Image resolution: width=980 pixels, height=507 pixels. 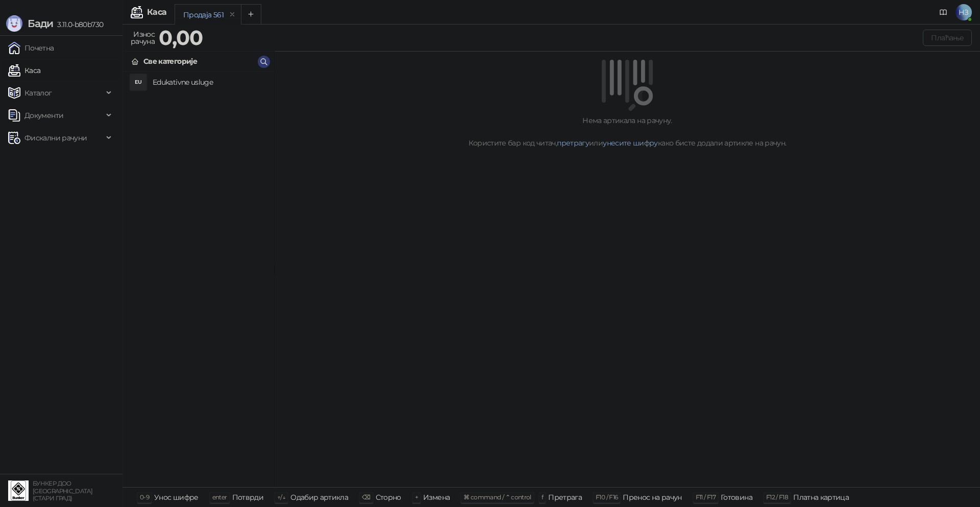 I want to click on img: 64x64-companyLogo-d200c298-da26-4023-afd4-f376f589afb5.jpeg, so click(x=18, y=491).